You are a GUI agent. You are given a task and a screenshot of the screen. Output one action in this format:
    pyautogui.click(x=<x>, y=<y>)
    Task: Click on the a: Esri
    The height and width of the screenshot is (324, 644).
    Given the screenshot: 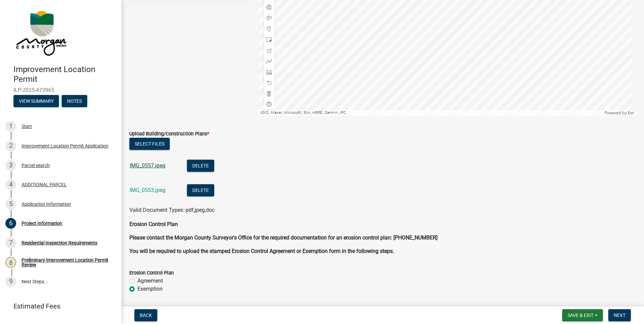 What is the action you would take?
    pyautogui.click(x=631, y=113)
    